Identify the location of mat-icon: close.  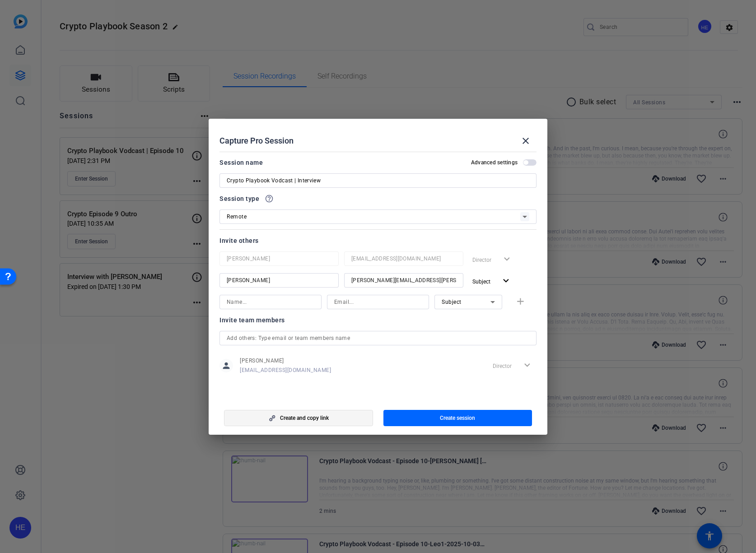
(526, 141).